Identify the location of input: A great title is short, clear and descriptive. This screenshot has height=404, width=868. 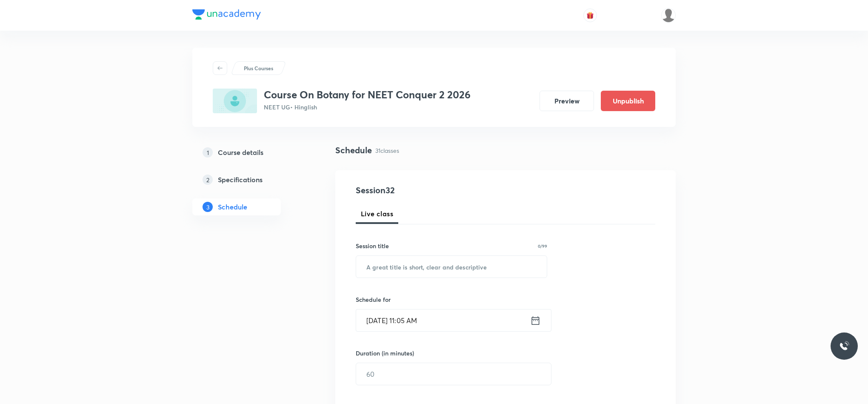
(452, 266).